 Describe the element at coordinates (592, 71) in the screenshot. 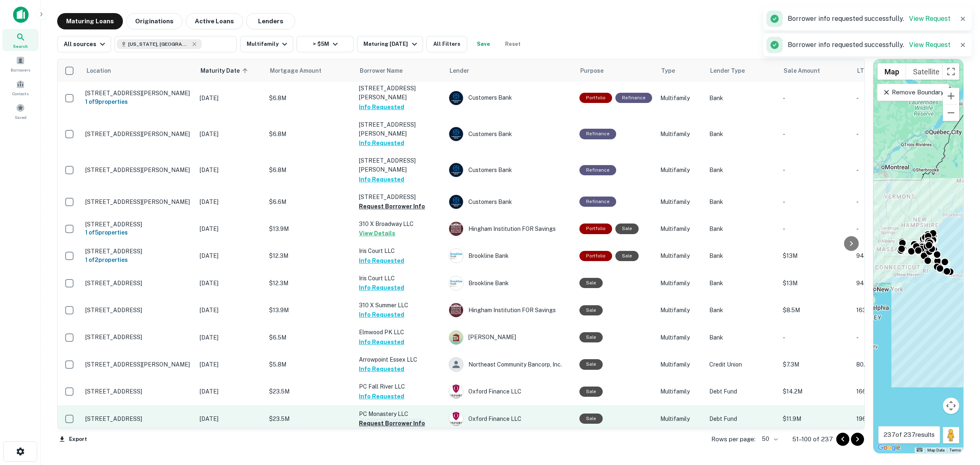

I see `span: Purpose` at that location.